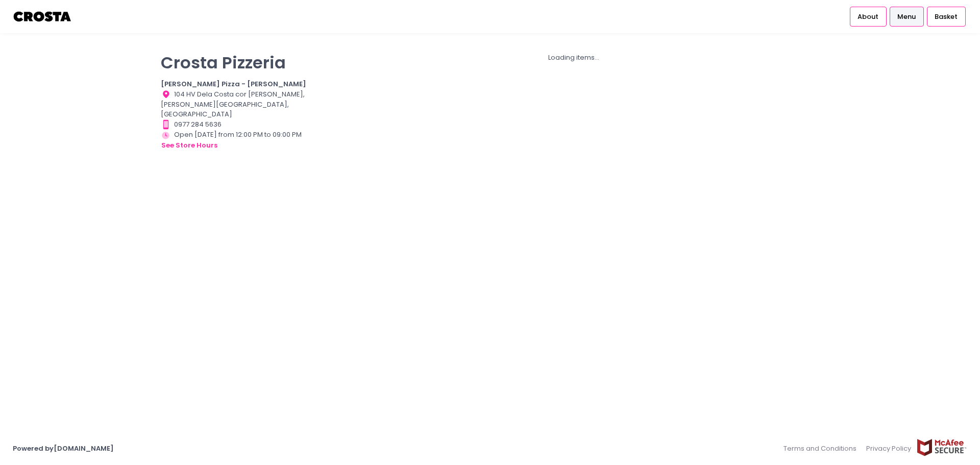 The height and width of the screenshot is (465, 980). I want to click on p: Crosta Pizzeria, so click(238, 62).